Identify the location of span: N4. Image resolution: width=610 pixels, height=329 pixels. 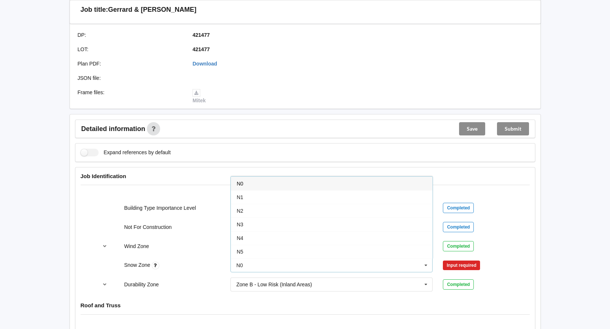
(240, 238).